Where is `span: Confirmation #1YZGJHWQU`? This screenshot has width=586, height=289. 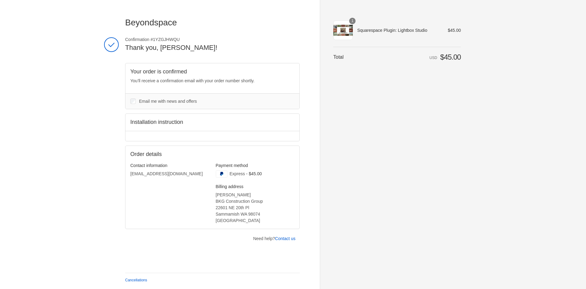
span: Confirmation #1YZGJHWQU is located at coordinates (213, 39).